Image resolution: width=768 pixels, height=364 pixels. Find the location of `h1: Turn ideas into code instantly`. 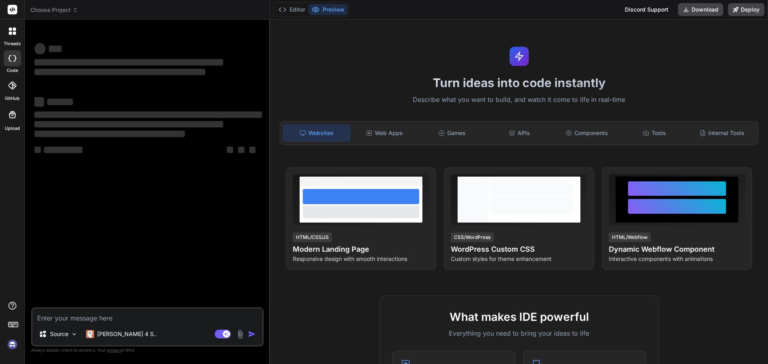

h1: Turn ideas into code instantly is located at coordinates (519, 83).